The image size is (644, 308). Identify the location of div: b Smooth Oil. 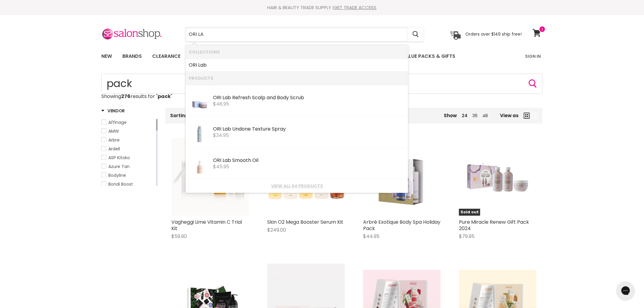
(309, 161).